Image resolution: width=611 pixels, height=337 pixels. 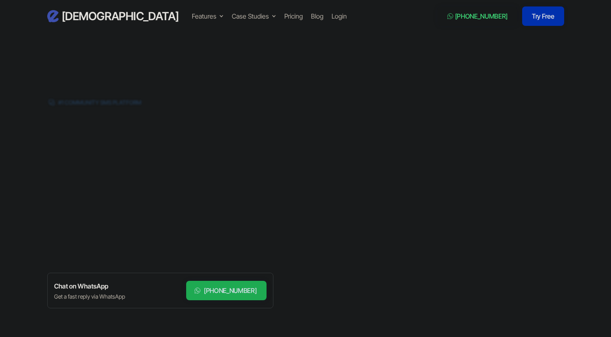 I want to click on a: Pricing, so click(x=294, y=16).